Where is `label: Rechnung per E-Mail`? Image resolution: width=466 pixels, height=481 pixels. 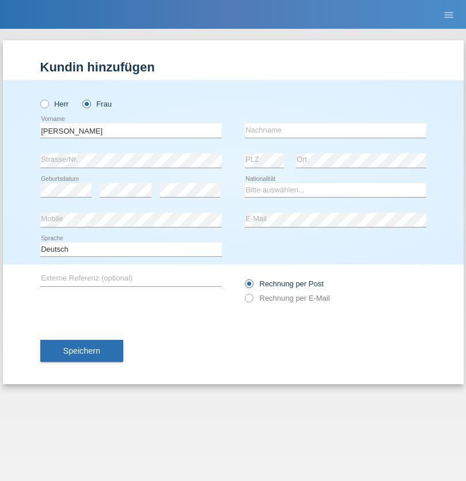
label: Rechnung per E-Mail is located at coordinates (287, 298).